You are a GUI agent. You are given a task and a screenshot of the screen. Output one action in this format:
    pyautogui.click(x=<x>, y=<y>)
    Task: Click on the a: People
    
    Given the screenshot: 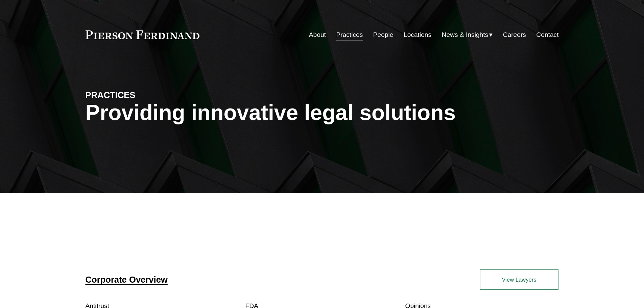 What is the action you would take?
    pyautogui.click(x=383, y=35)
    